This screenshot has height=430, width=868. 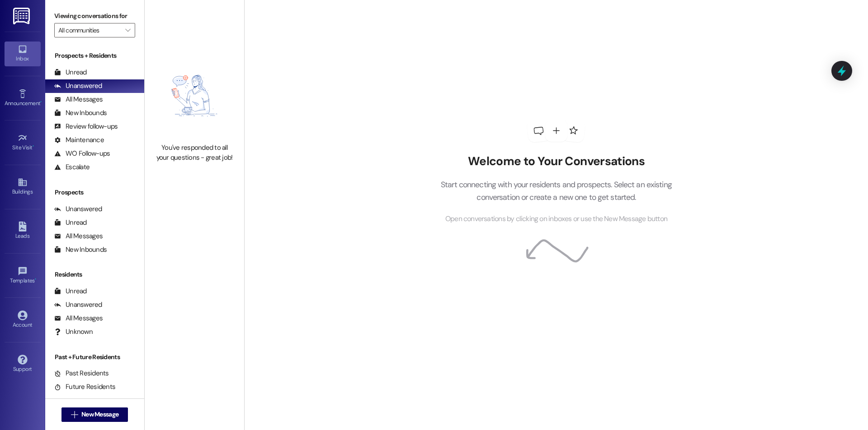 What do you see at coordinates (95, 192) in the screenshot?
I see `div: Prospects` at bounding box center [95, 192].